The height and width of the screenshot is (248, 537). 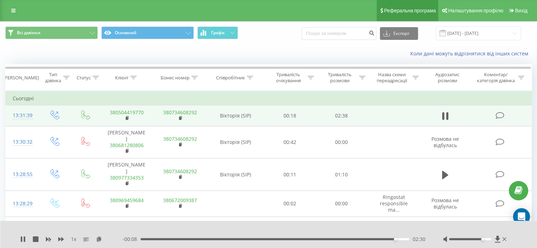 What do you see at coordinates (180, 200) in the screenshot?
I see `a: 380672009387` at bounding box center [180, 200].